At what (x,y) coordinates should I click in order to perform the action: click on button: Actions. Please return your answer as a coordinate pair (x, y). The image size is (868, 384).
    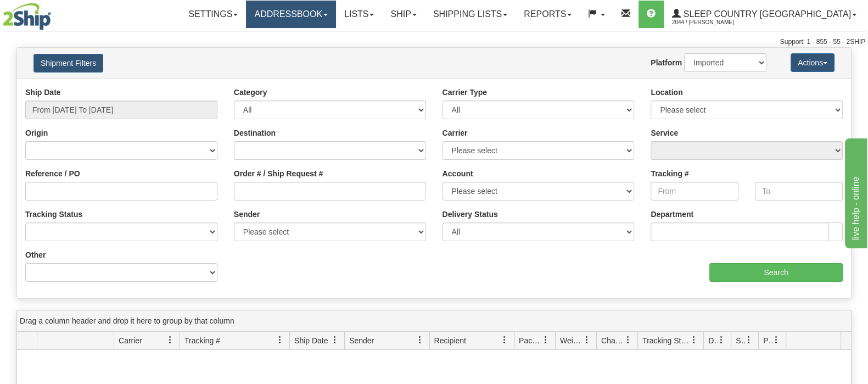
    Looking at the image, I should click on (813, 62).